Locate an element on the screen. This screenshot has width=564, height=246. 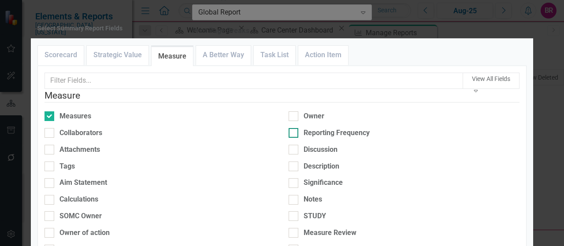
div: SOMC Owner is located at coordinates (81, 216).